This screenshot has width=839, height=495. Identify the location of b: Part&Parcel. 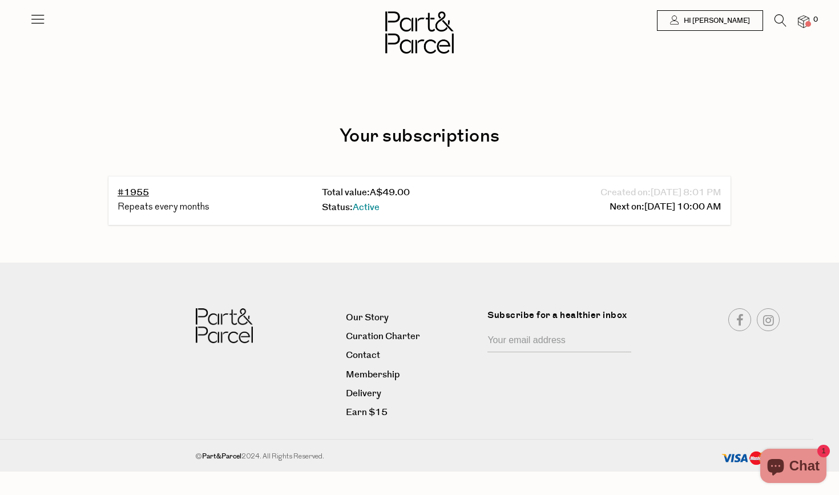
(221, 456).